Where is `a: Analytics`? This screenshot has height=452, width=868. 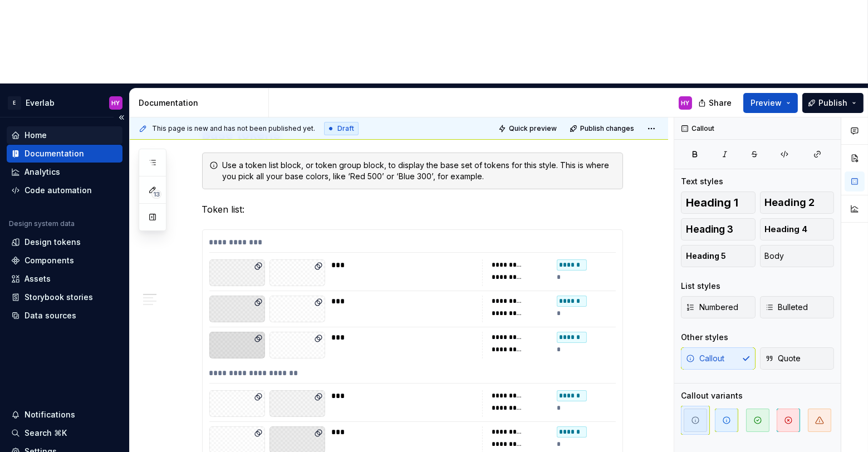
a: Analytics is located at coordinates (65, 172).